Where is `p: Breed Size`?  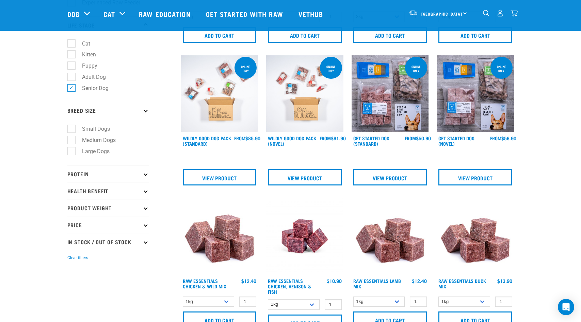 p: Breed Size is located at coordinates (108, 111).